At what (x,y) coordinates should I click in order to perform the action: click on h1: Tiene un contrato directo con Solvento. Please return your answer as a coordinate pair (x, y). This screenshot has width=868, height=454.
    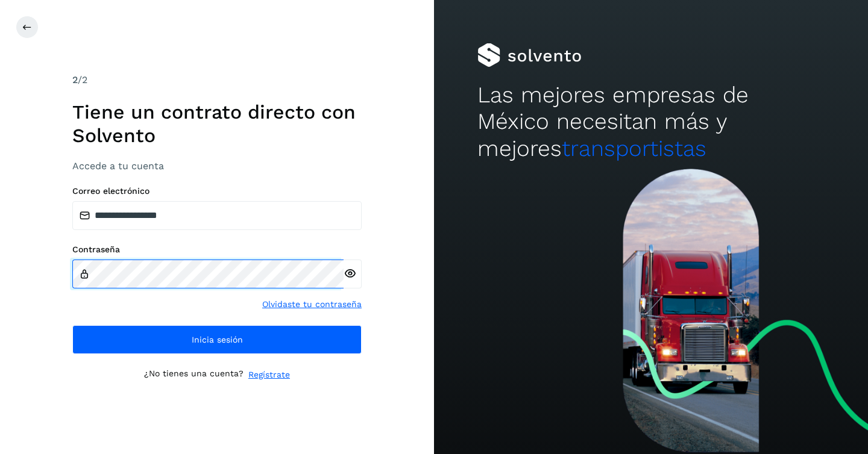
    Looking at the image, I should click on (217, 124).